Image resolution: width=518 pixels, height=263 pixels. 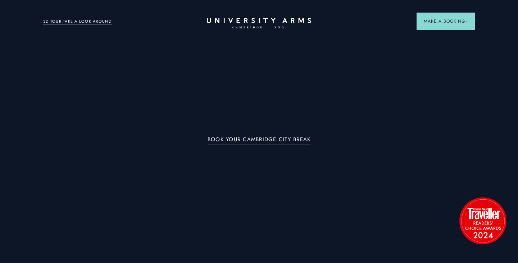 I want to click on button: Make a BookingArrow icon, so click(x=445, y=21).